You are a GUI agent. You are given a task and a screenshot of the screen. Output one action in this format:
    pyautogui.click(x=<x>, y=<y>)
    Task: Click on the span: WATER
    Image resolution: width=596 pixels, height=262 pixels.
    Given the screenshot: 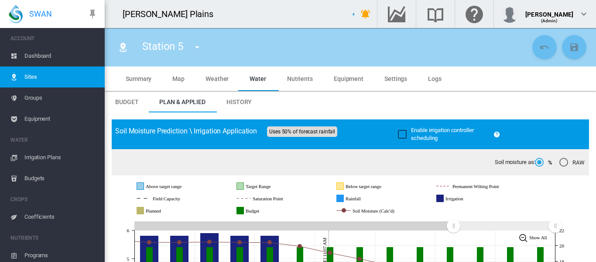 What is the action you would take?
    pyautogui.click(x=54, y=140)
    